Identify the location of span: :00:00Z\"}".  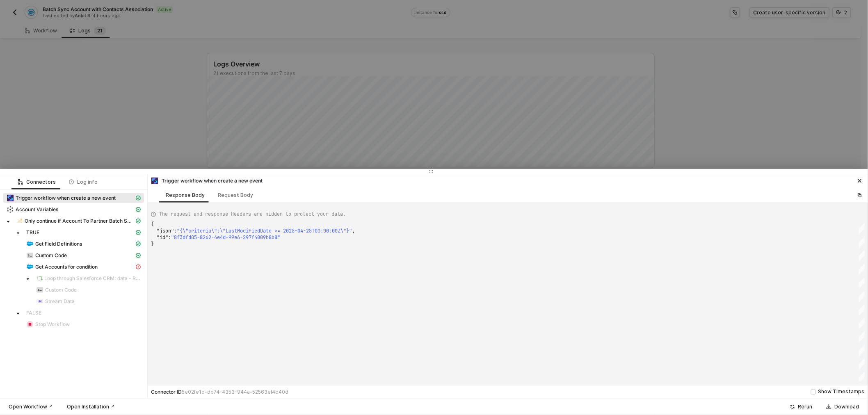
(336, 231).